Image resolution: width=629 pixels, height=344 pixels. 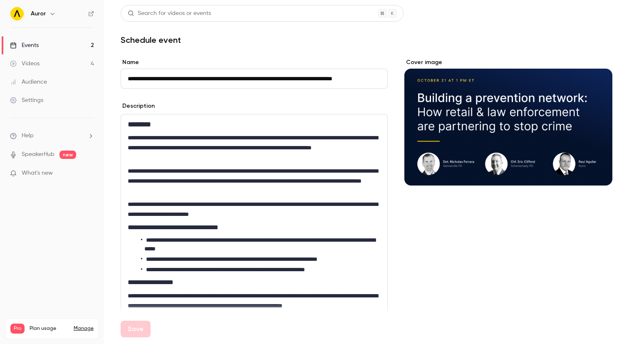 I want to click on section: Cover image, so click(x=509, y=122).